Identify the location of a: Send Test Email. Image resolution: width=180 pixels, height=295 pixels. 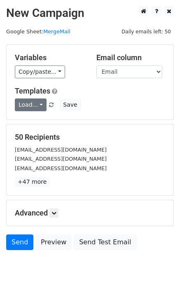
(105, 242).